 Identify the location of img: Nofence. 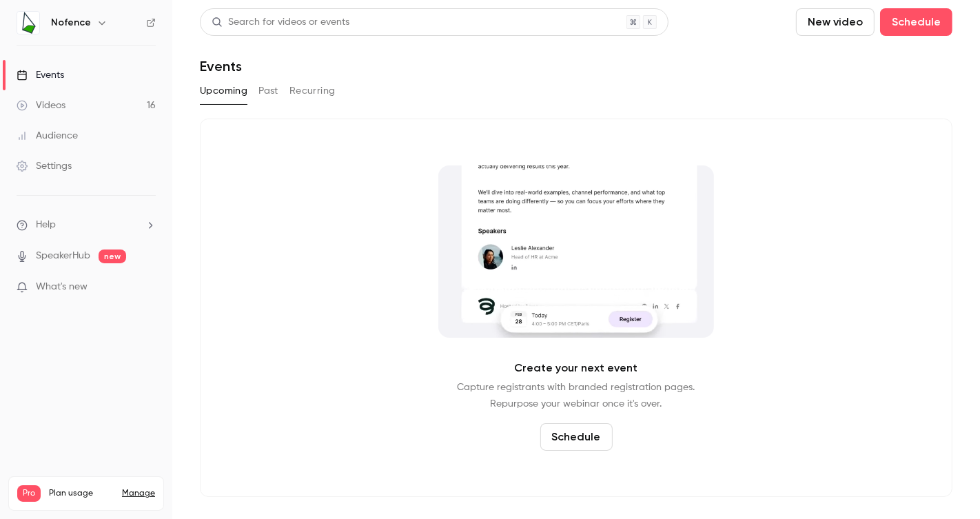
(28, 23).